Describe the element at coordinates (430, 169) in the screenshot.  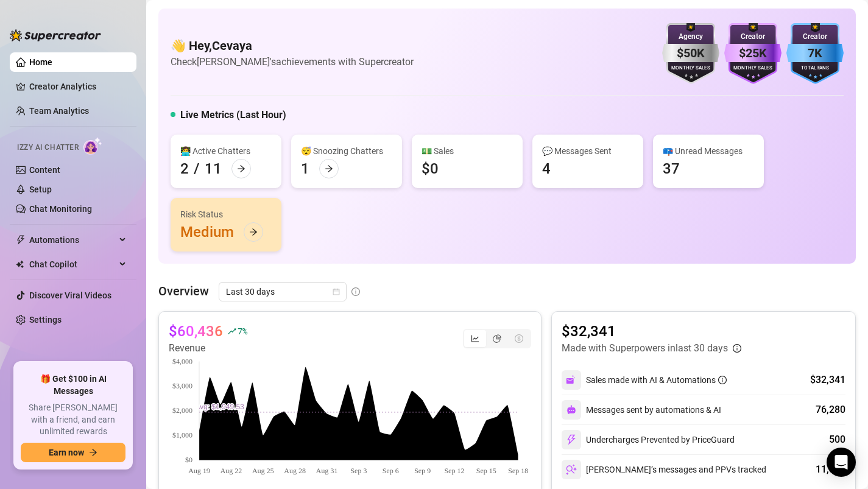
I see `div: $0` at that location.